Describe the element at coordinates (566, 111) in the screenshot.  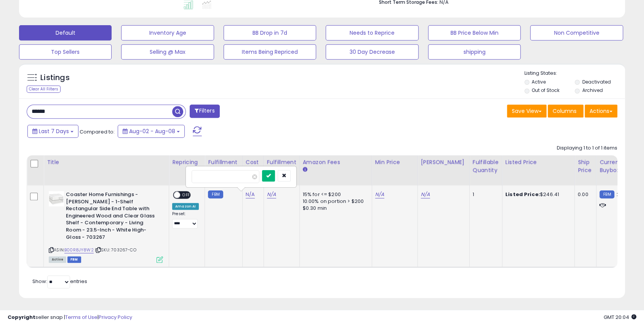
I see `button: Columns` at that location.